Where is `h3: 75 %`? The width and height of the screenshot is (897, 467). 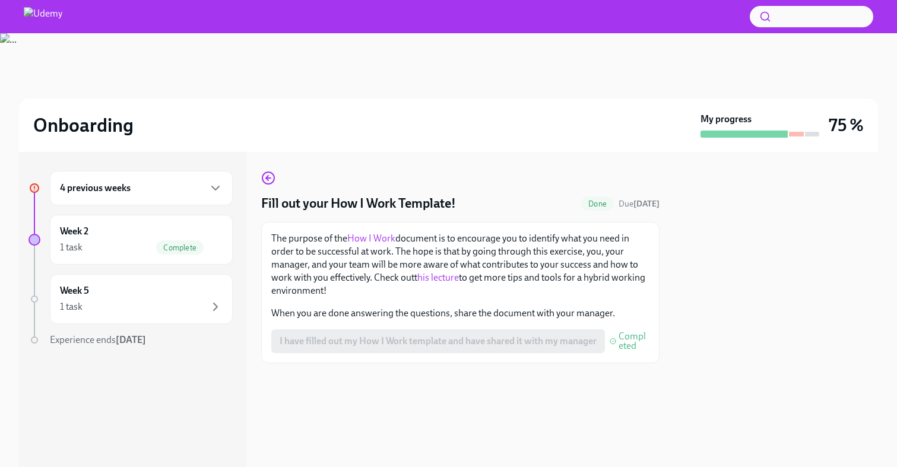
h3: 75 % is located at coordinates (846, 125).